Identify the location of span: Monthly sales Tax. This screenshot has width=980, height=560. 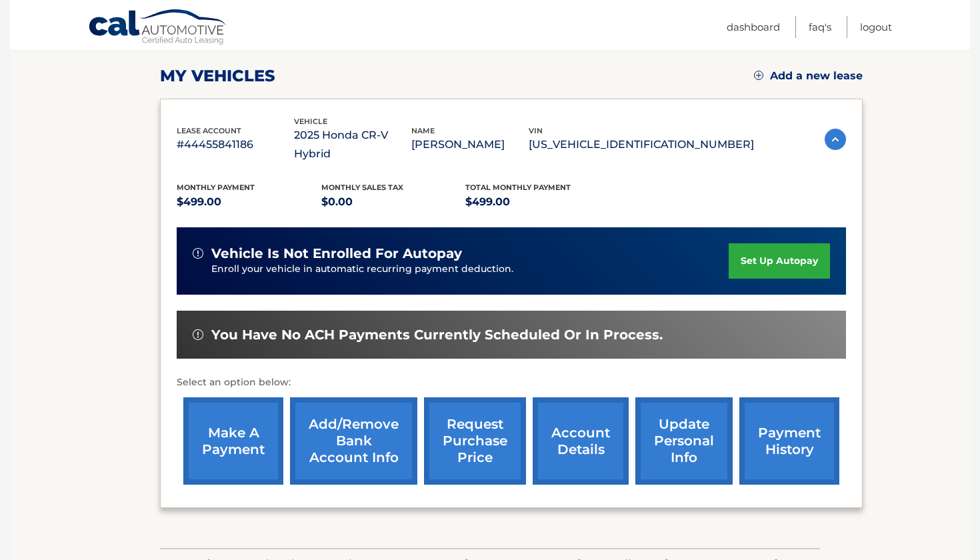
(362, 188).